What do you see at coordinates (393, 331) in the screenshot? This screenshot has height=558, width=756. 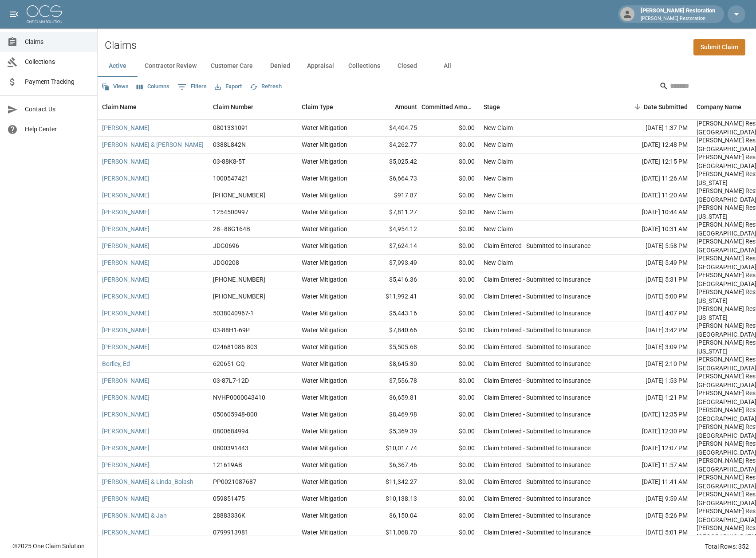 I see `div: $7,840.66` at bounding box center [393, 331].